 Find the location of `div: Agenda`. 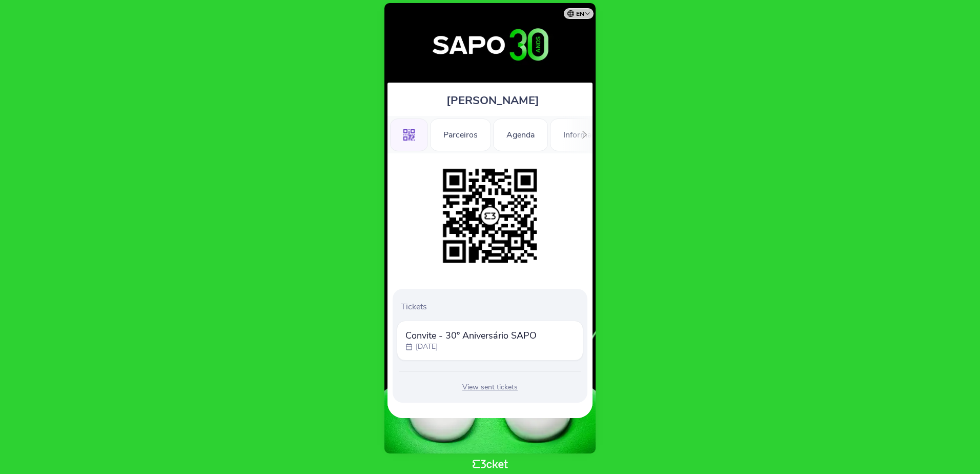

div: Agenda is located at coordinates (521, 135).